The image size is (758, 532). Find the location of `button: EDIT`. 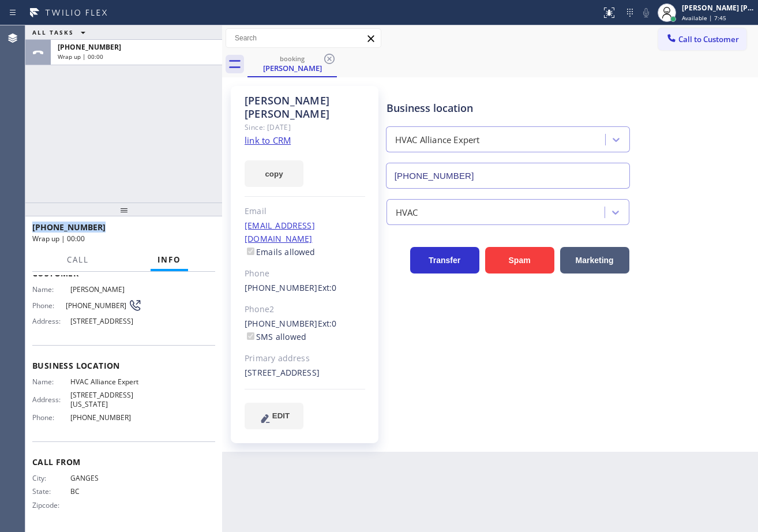

button: EDIT is located at coordinates (274, 416).